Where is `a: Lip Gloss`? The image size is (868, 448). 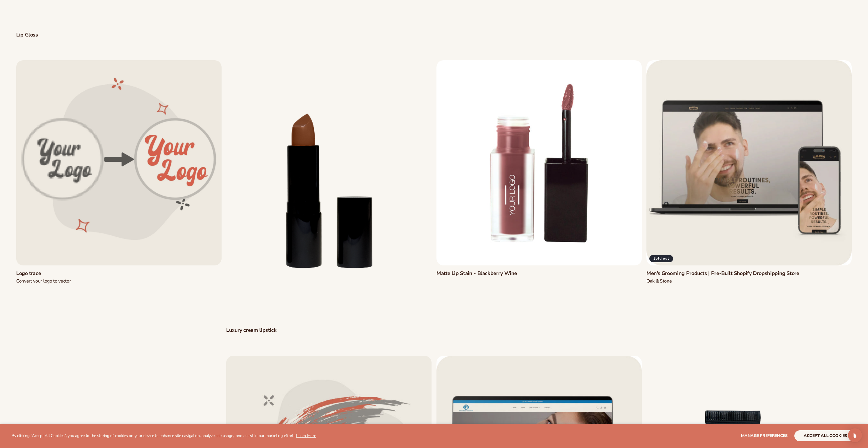
a: Lip Gloss is located at coordinates (119, 35).